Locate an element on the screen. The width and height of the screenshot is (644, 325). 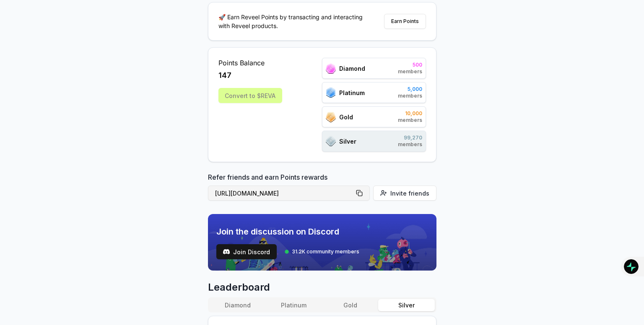
button: Earn Points is located at coordinates (405, 21).